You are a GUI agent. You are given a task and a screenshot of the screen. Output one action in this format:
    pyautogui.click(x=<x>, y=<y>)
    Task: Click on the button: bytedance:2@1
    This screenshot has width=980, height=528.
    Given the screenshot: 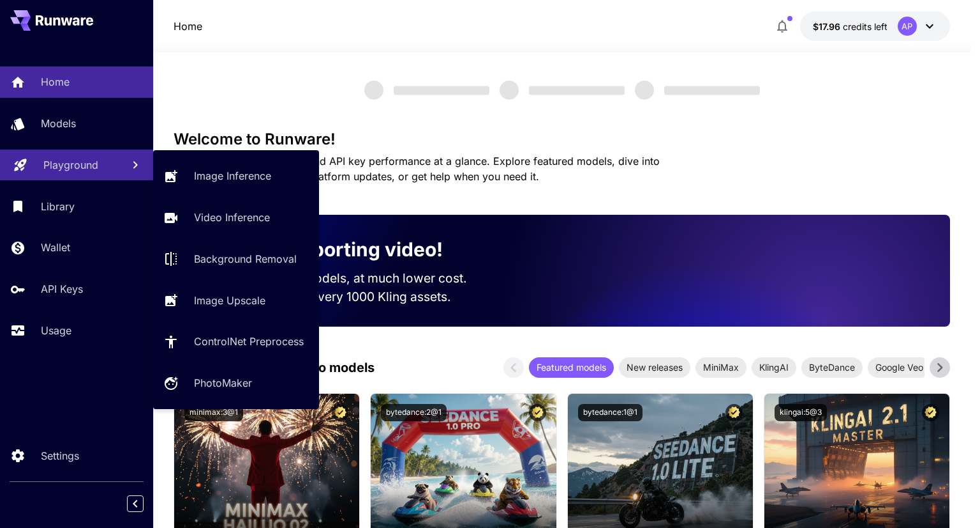 What is the action you would take?
    pyautogui.click(x=413, y=412)
    